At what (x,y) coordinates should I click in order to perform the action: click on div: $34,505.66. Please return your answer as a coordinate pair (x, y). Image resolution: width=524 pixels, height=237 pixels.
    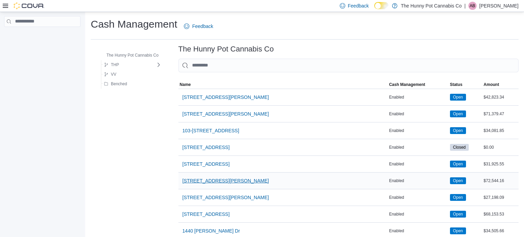
    Looking at the image, I should click on (500, 231).